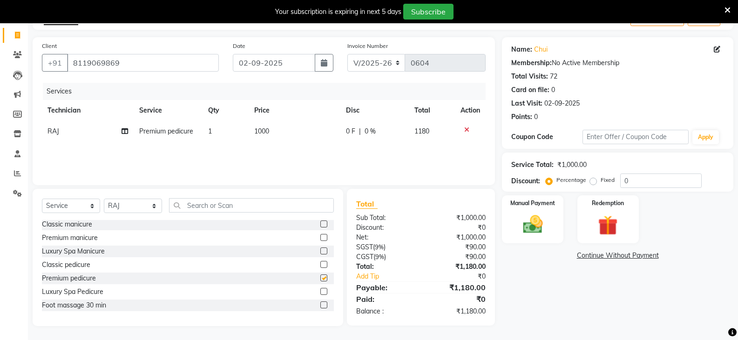 The width and height of the screenshot is (738, 340). Describe the element at coordinates (70, 238) in the screenshot. I see `div: Premium manicure` at that location.